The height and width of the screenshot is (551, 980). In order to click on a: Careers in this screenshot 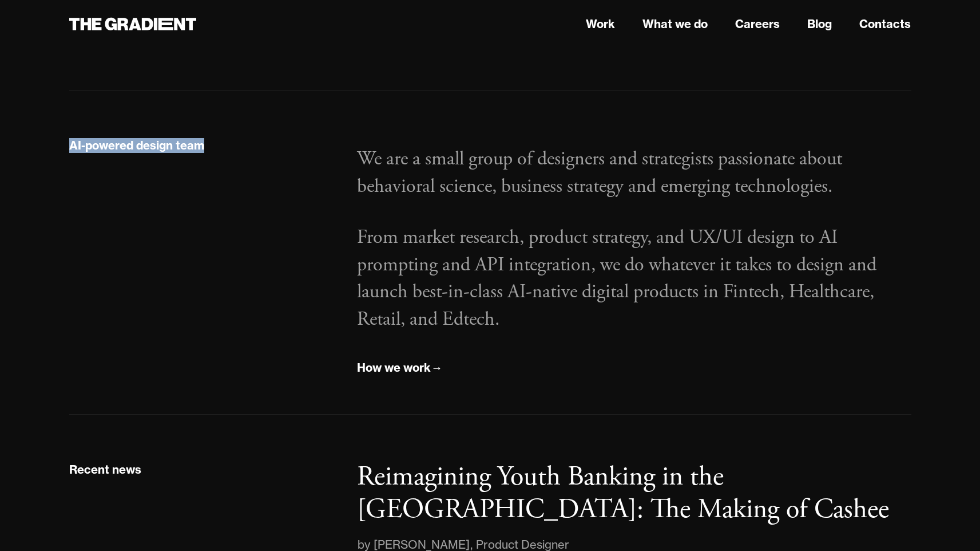, I will do `click(758, 24)`.